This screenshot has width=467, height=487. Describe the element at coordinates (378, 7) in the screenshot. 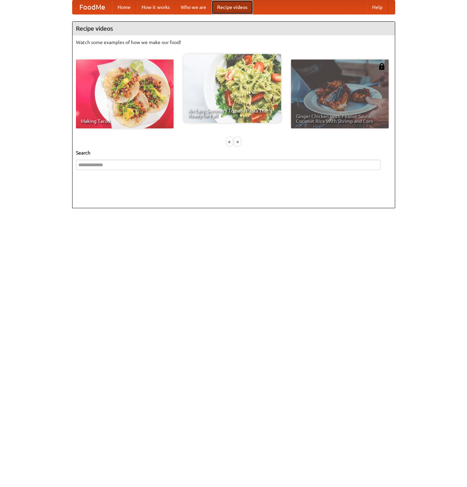

I see `a: Help` at that location.